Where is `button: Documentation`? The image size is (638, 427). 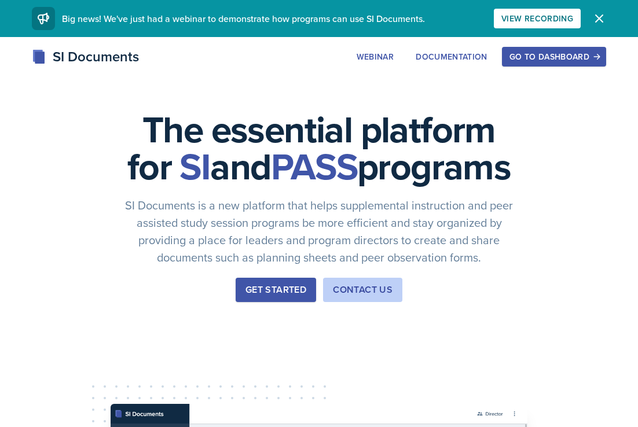
button: Documentation is located at coordinates (452, 57).